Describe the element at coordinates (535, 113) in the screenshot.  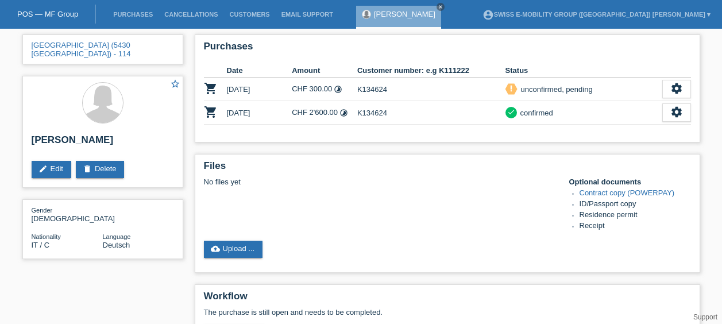
I see `div: confirmed` at that location.